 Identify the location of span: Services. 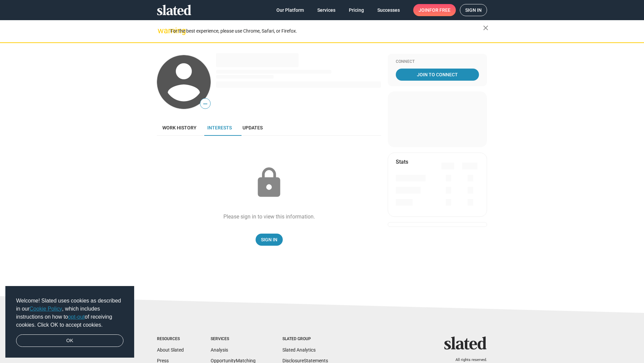
(326, 10).